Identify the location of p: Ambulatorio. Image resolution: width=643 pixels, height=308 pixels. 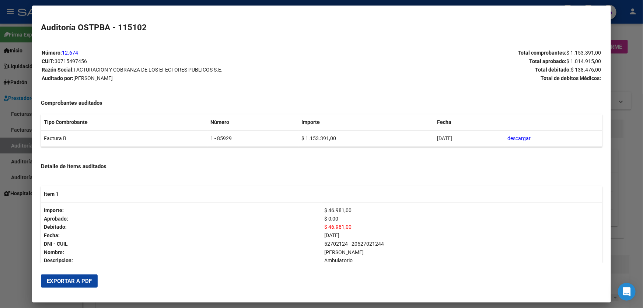
(462, 260).